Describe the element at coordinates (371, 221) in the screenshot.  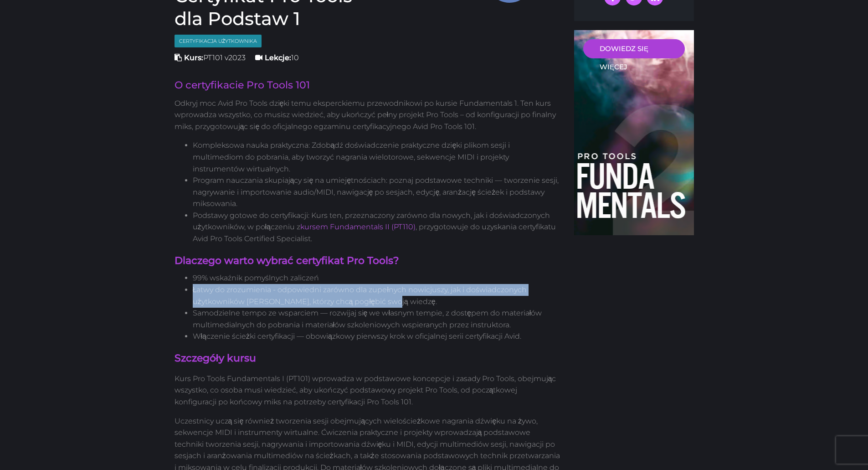
I see `font: Podstawy gotowe do certyfikacji: Kurs ten, przeznaczony zarówno dla nowych, jak i doświadczonych ...` at that location.